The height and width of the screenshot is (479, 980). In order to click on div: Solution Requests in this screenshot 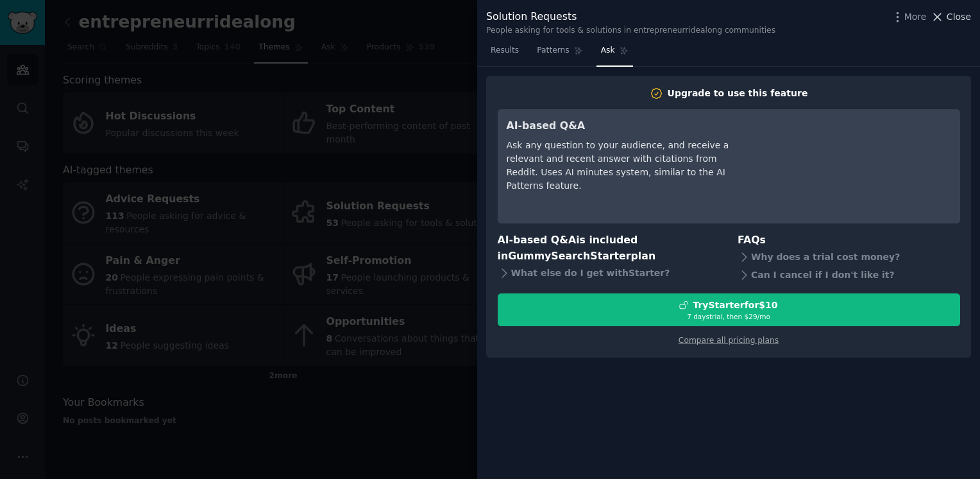, I will do `click(630, 17)`.